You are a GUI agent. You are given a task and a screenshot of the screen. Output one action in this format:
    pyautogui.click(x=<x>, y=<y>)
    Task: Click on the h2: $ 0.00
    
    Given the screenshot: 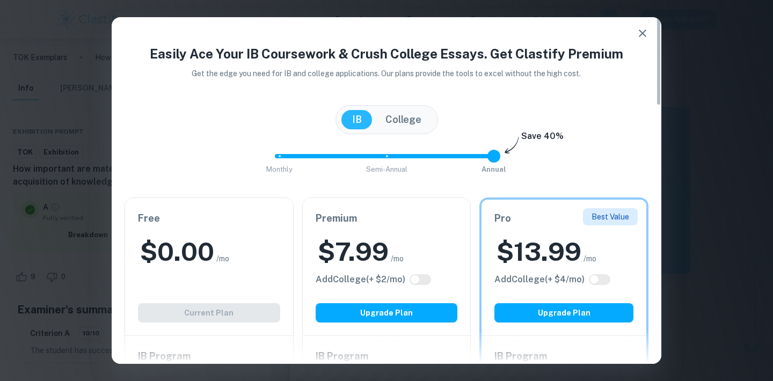 What is the action you would take?
    pyautogui.click(x=177, y=252)
    